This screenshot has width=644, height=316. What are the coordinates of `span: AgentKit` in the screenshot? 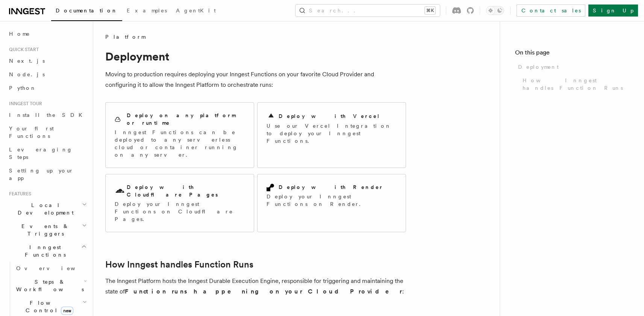 It's located at (196, 10).